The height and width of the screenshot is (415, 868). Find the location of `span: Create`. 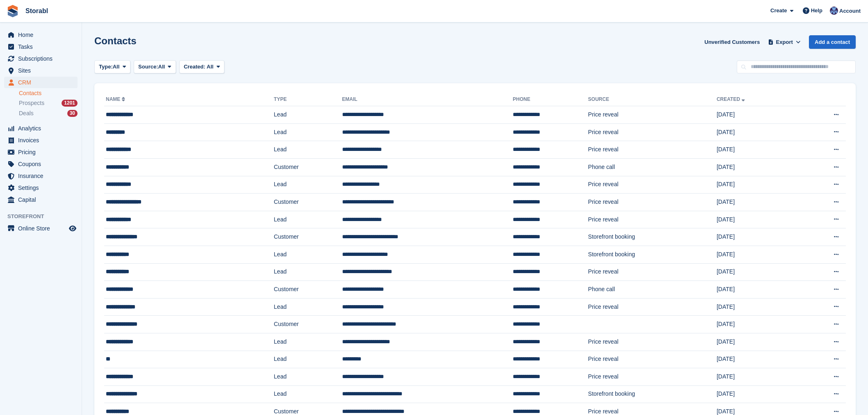

span: Create is located at coordinates (779, 10).